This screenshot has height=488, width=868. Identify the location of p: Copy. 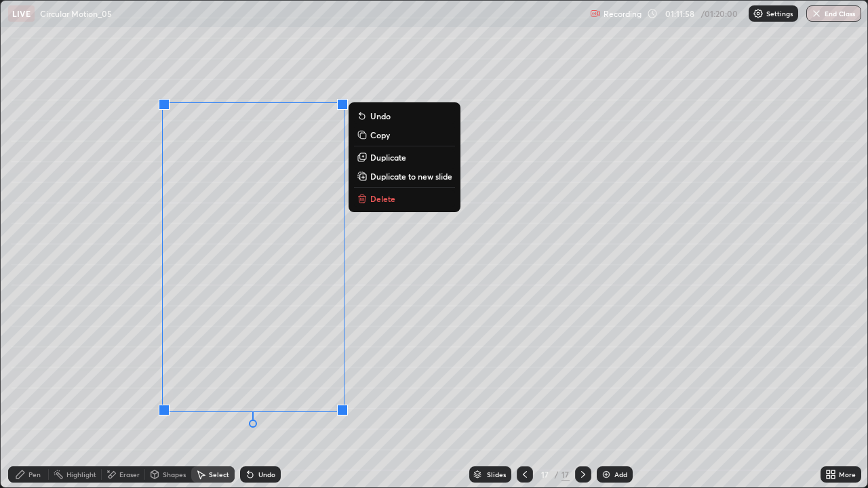
(380, 135).